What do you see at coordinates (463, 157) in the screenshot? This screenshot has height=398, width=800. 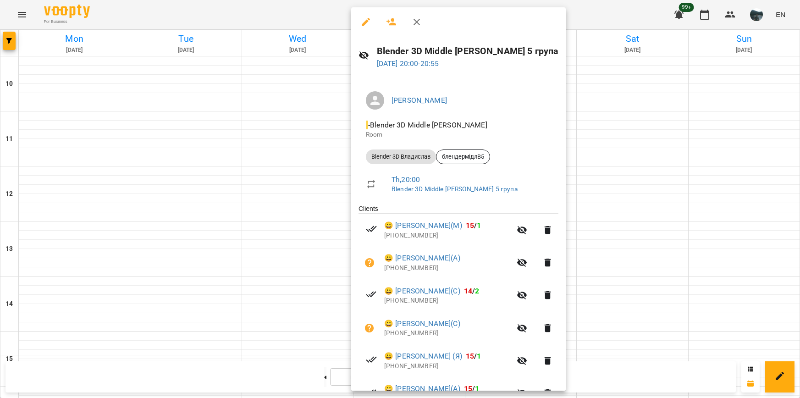 I see `span: блендермідлВ5` at bounding box center [463, 157].